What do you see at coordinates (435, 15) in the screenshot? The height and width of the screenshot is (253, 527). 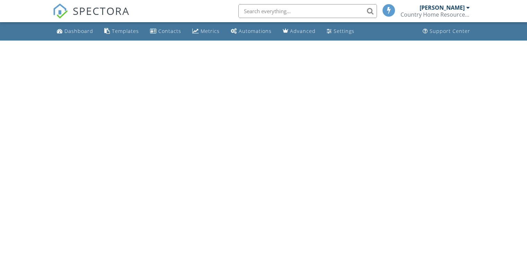 I see `div: Country Home Resources Inc.` at bounding box center [435, 15].